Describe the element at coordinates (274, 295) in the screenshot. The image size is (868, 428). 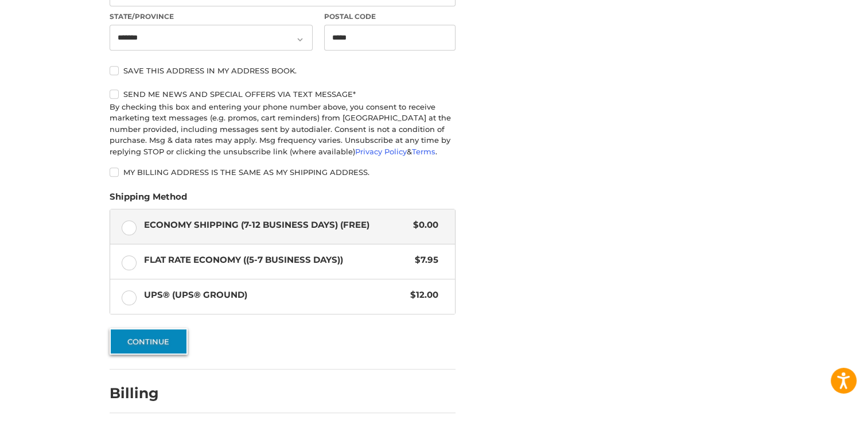
I see `span: UPS® (UPS® Ground)` at that location.